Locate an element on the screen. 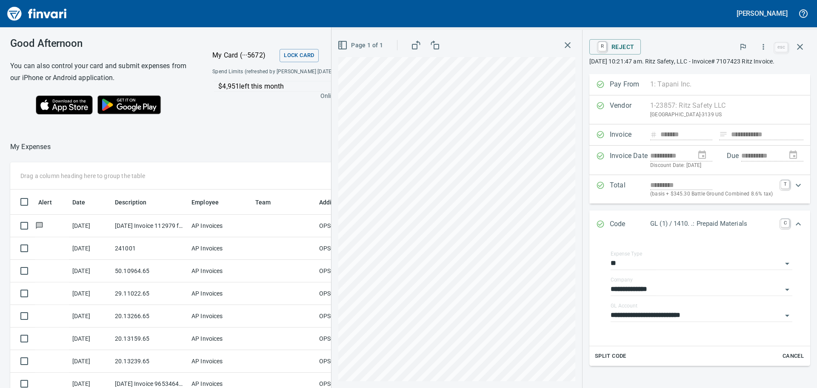 This screenshot has width=817, height=388. span: Lock Card is located at coordinates (299, 55).